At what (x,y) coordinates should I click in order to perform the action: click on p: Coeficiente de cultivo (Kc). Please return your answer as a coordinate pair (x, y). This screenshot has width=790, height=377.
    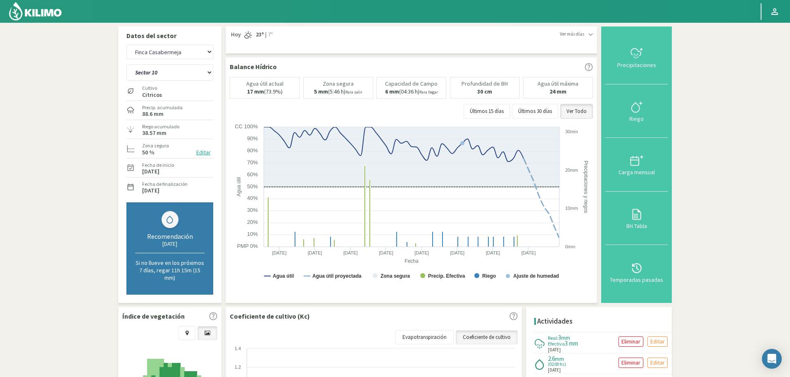
    Looking at the image, I should click on (270, 316).